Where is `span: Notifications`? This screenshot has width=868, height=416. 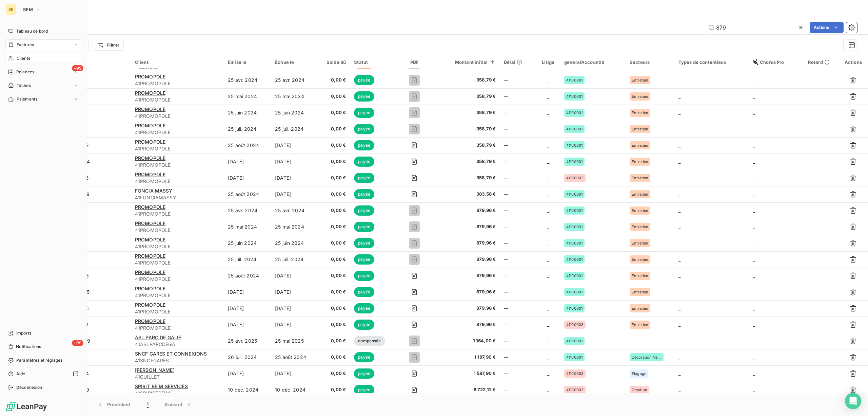
span: Notifications is located at coordinates (29, 346).